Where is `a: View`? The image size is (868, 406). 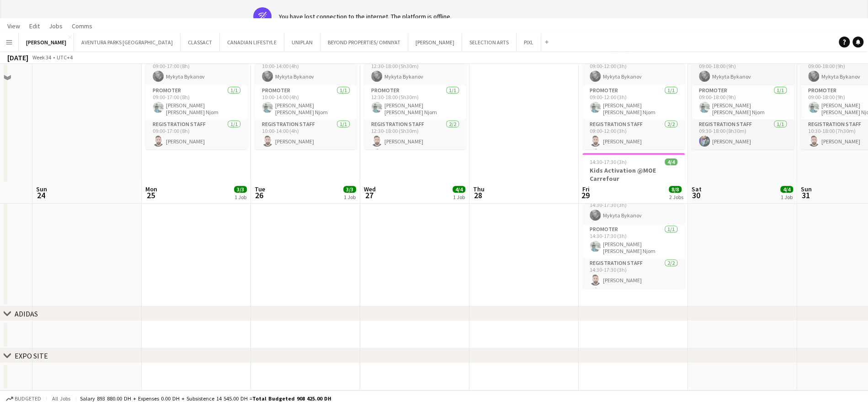 a: View is located at coordinates (13, 26).